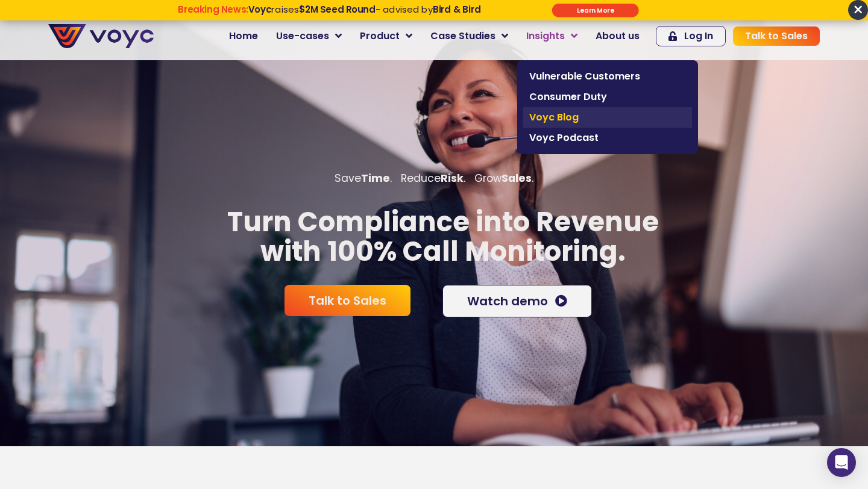  Describe the element at coordinates (691, 36) in the screenshot. I see `a: Log In` at that location.